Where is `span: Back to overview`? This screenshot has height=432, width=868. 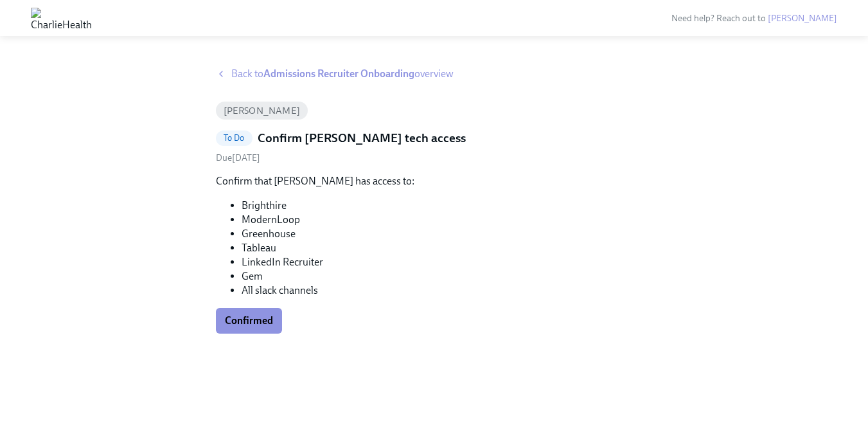
span: Back to overview is located at coordinates (342, 74).